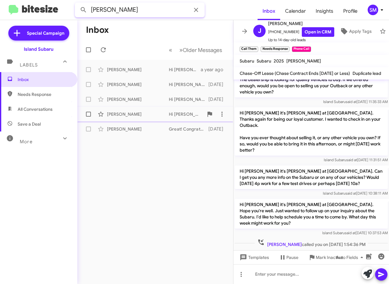 The height and width of the screenshot is (284, 389). What do you see at coordinates (278, 61) in the screenshot?
I see `span: 2025` at bounding box center [278, 61].